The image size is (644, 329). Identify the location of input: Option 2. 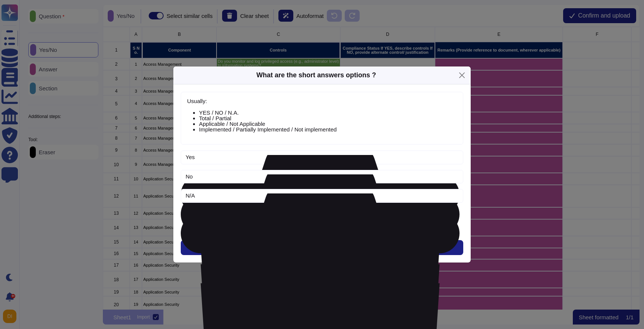
(322, 176).